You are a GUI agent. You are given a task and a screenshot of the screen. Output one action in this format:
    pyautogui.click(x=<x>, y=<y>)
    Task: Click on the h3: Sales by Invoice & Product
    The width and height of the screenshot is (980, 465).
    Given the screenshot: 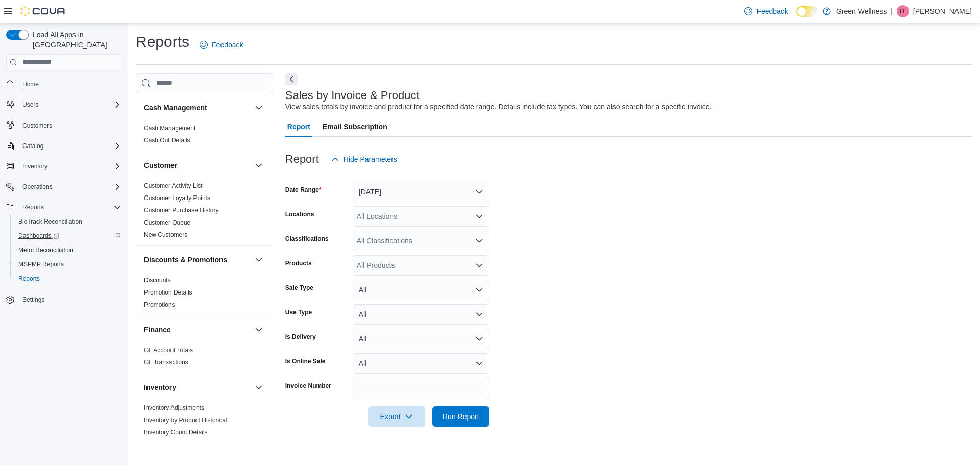 What is the action you would take?
    pyautogui.click(x=352, y=95)
    